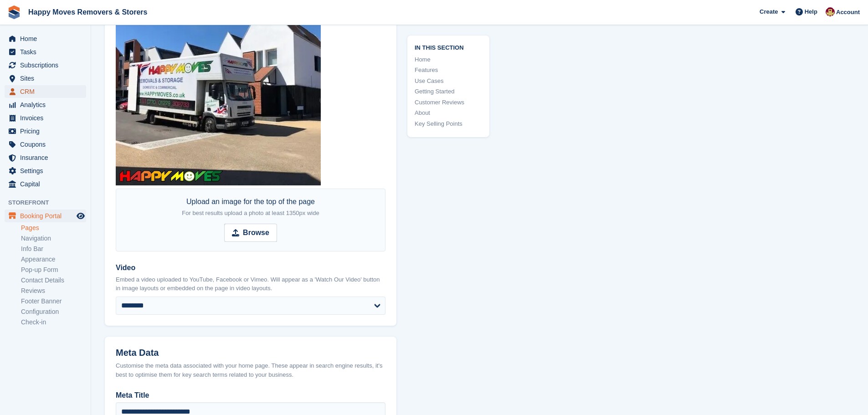 The width and height of the screenshot is (868, 415). I want to click on div: Customise the meta data associated with your home page. These appear in search engine results, it..., so click(251, 370).